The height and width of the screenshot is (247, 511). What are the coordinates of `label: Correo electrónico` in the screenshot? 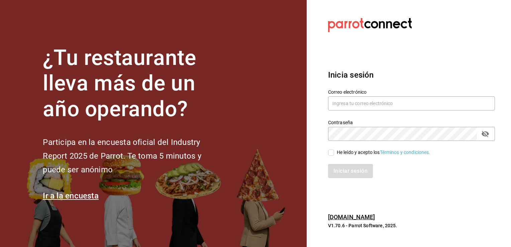 It's located at (411, 92).